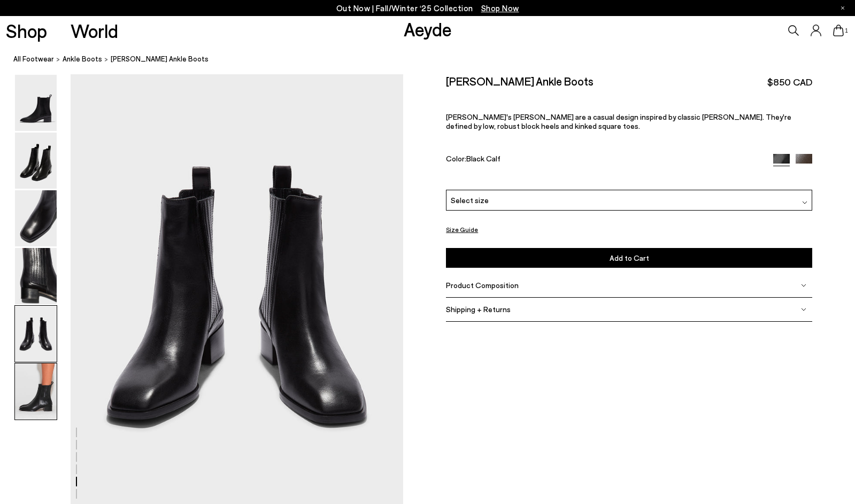 The height and width of the screenshot is (504, 855). What do you see at coordinates (428, 28) in the screenshot?
I see `a: Aeyde` at bounding box center [428, 28].